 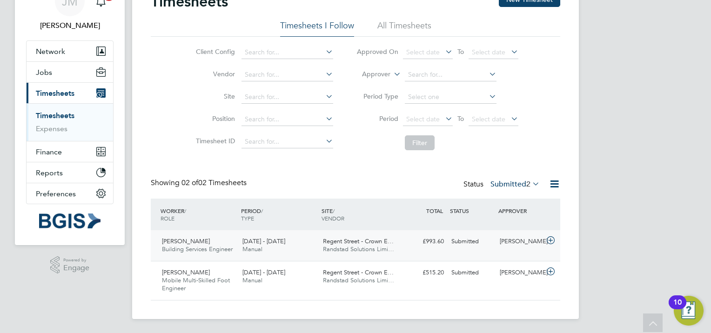 What do you see at coordinates (377, 119) in the screenshot?
I see `label: Period` at bounding box center [377, 119].